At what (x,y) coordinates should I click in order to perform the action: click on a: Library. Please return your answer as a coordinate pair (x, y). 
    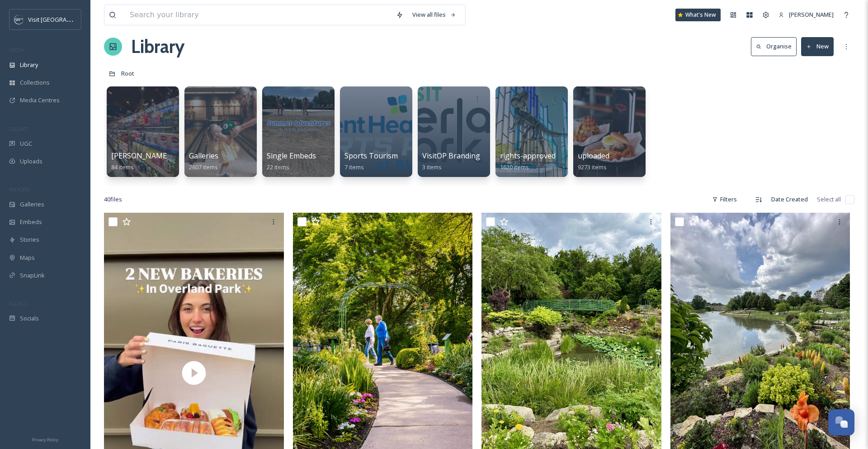
    Looking at the image, I should click on (158, 47).